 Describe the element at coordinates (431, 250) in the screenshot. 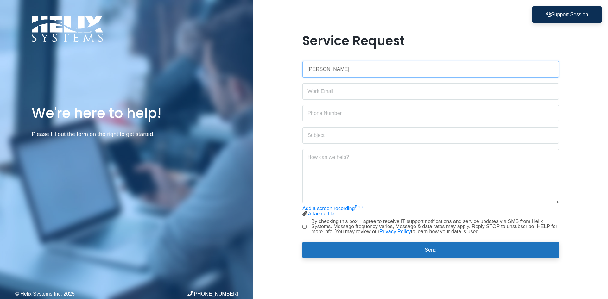

I see `button: Send` at that location.